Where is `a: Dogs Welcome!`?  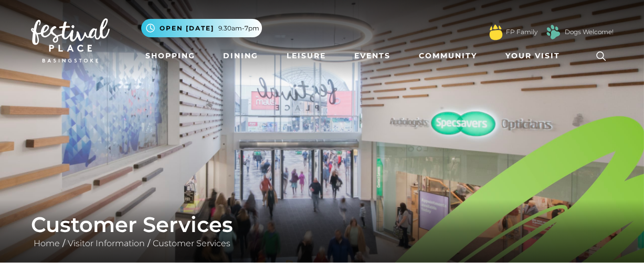 a: Dogs Welcome! is located at coordinates (589, 32).